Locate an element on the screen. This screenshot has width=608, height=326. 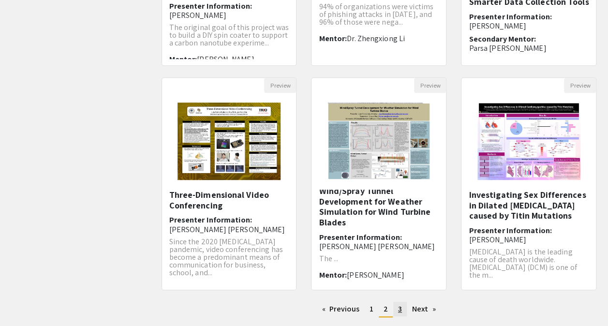
span: 1 is located at coordinates (371, 308).